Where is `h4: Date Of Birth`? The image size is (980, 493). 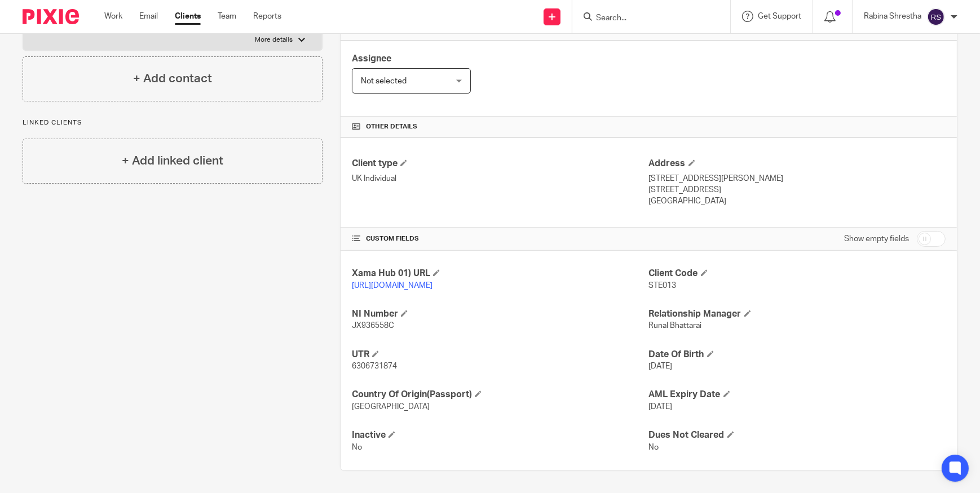
h4: Date Of Birth is located at coordinates (797, 354).